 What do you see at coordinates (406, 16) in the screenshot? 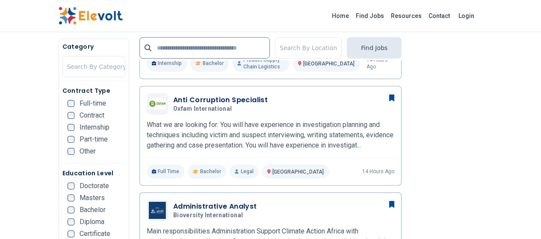
I see `a: Resources` at bounding box center [406, 16].